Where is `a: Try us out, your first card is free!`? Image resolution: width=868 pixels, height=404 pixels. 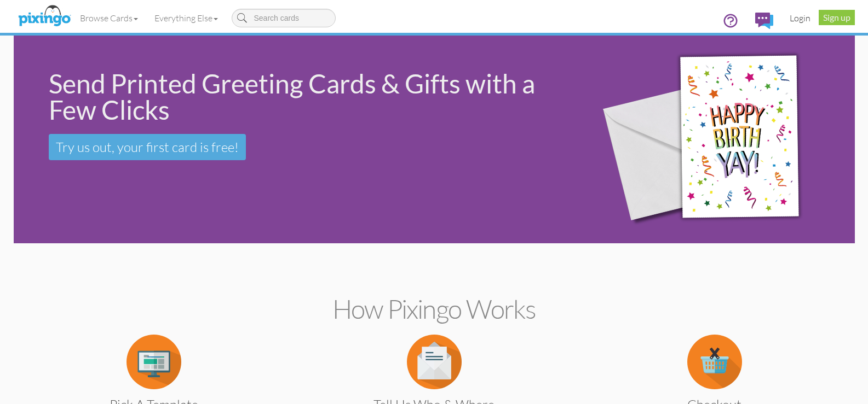
a: Try us out, your first card is free! is located at coordinates (148, 148).